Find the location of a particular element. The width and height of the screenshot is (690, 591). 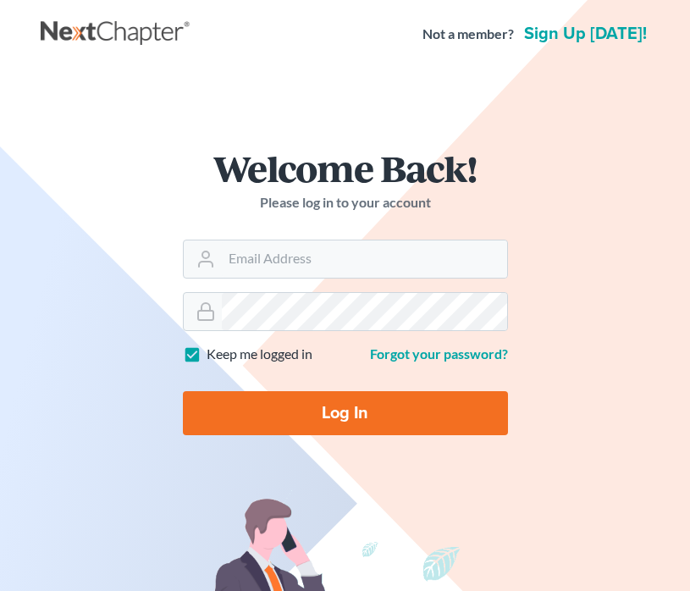

input: Email Address is located at coordinates (364, 259).